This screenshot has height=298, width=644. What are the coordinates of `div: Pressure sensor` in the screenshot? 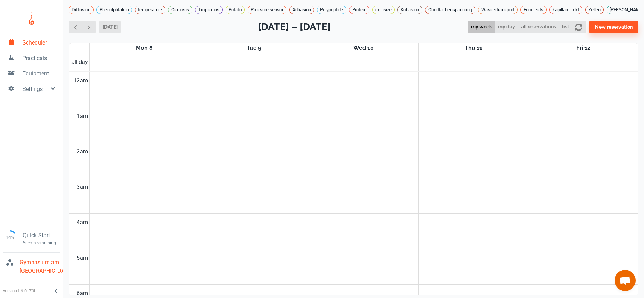 It's located at (267, 10).